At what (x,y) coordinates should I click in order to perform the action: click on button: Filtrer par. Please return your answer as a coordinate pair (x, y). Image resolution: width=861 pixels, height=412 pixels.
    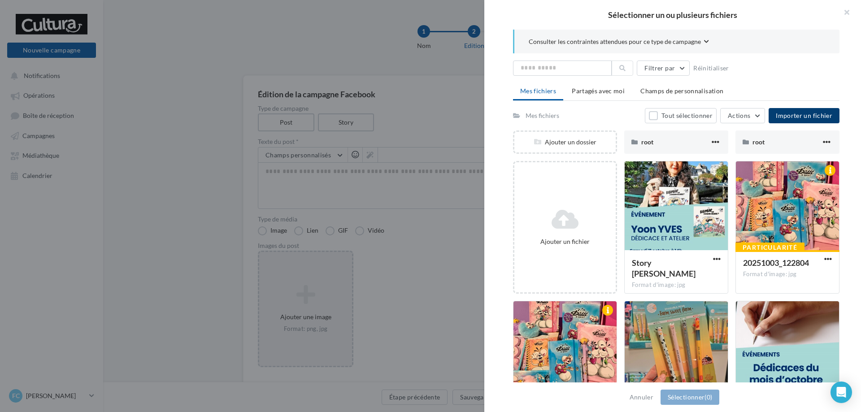
    Looking at the image, I should click on (664, 68).